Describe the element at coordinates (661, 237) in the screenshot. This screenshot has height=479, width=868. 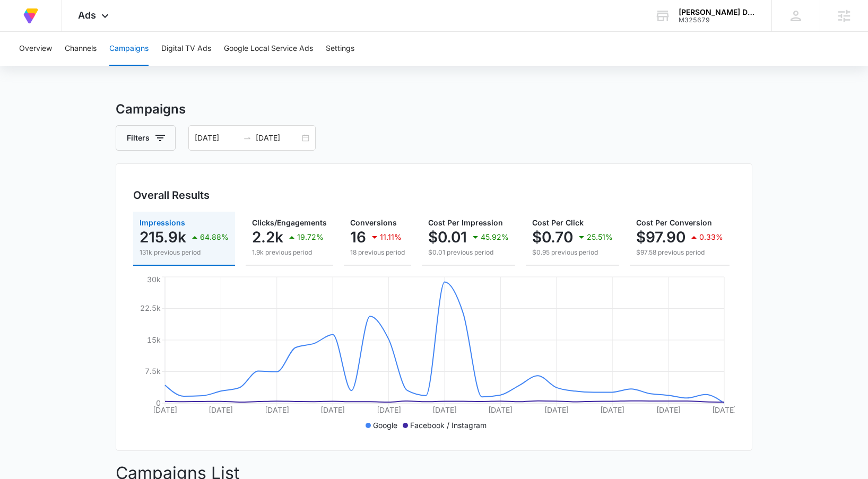
I see `p: $97.90` at that location.